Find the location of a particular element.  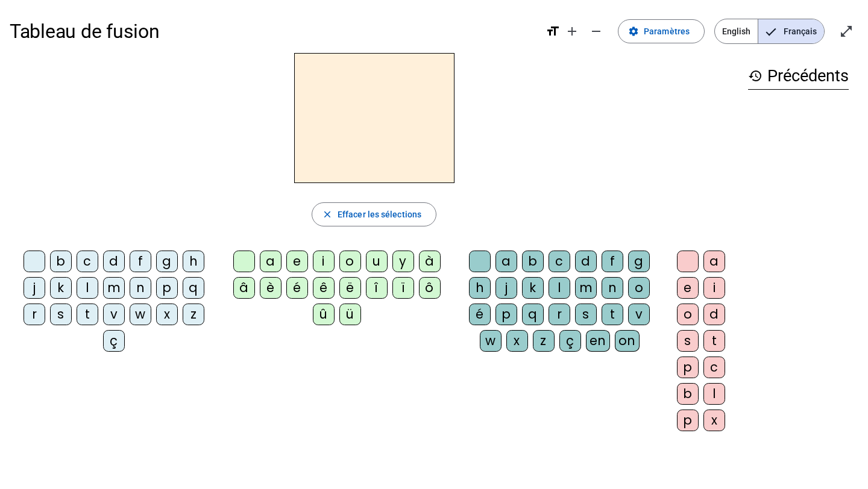

mat-icon: close is located at coordinates (327, 214).